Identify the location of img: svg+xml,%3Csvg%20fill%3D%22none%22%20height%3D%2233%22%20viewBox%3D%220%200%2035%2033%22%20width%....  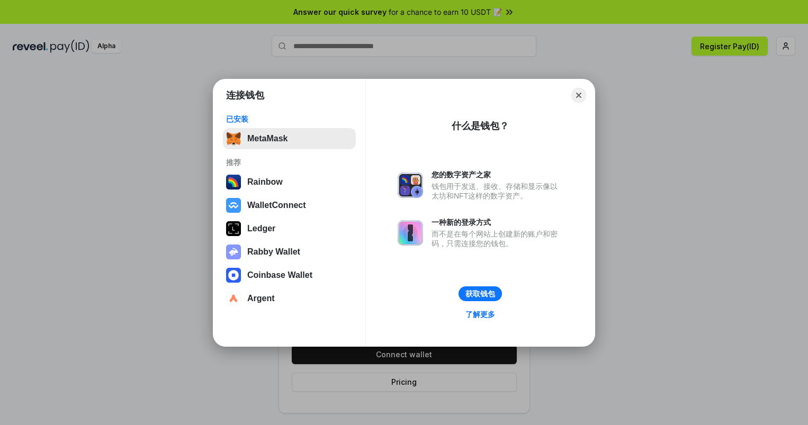
(233, 139).